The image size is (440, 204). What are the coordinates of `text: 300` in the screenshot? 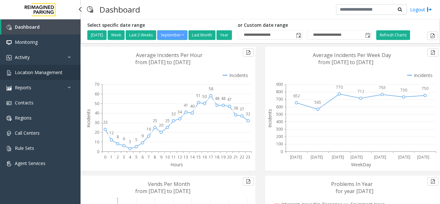 It's located at (279, 129).